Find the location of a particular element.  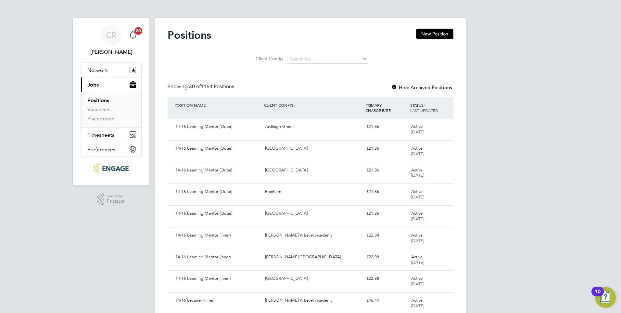

span: Engage is located at coordinates (116, 201).